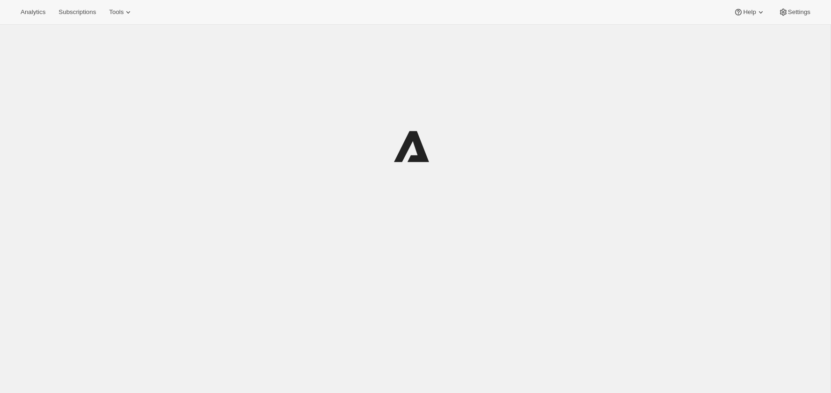  I want to click on button: Tools, so click(121, 12).